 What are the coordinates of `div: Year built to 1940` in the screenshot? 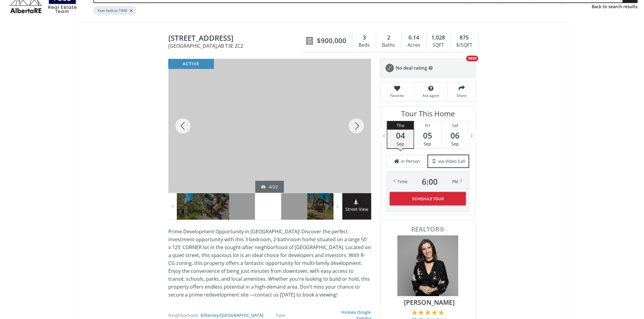 It's located at (115, 10).